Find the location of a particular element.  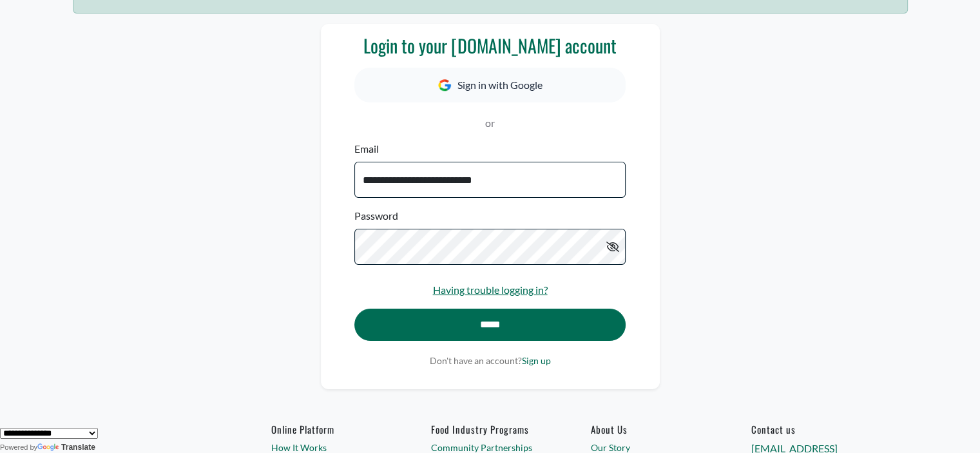

h6: Online Platform is located at coordinates (330, 429).